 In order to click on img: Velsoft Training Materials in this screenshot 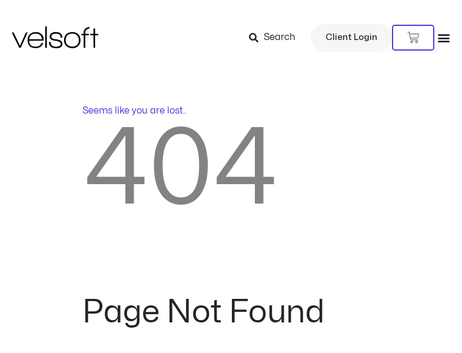, I will do `click(55, 37)`.